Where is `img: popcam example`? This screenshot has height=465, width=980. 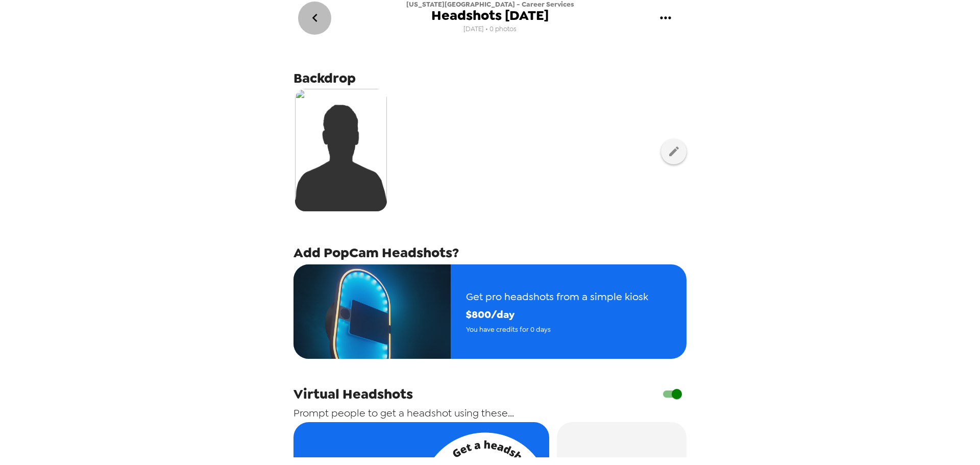
img: popcam example is located at coordinates (372, 312).